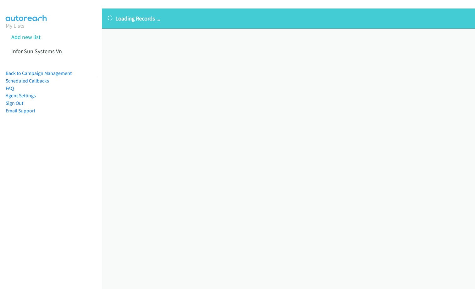 This screenshot has height=289, width=475. I want to click on a: Scheduled Callbacks, so click(27, 81).